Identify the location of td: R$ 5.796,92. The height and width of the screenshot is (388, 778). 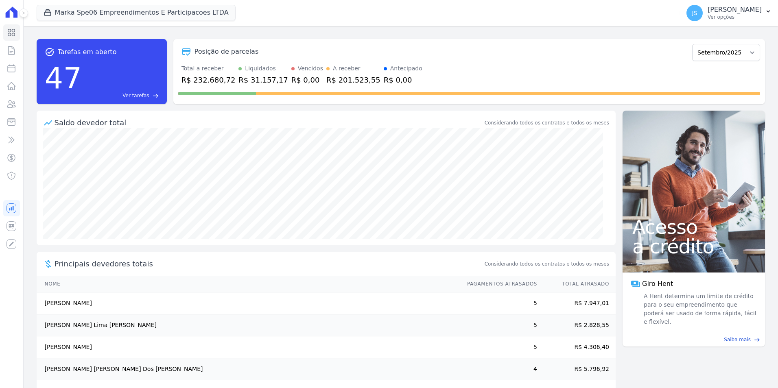
(576, 369).